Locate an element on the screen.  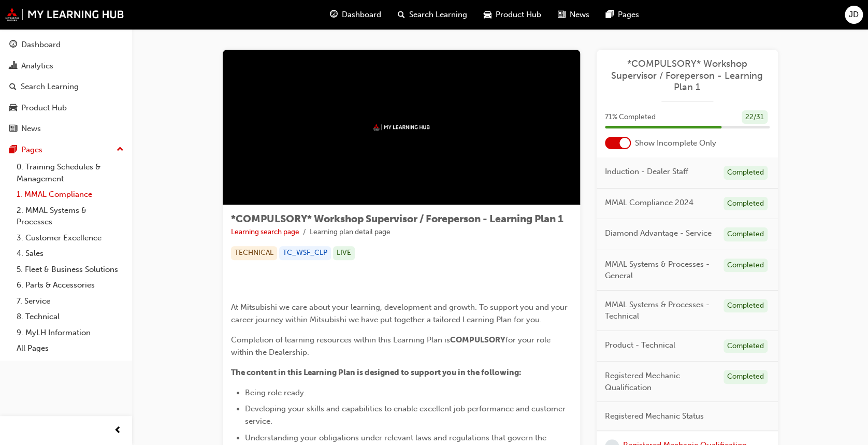
a: All Pages is located at coordinates (70, 348).